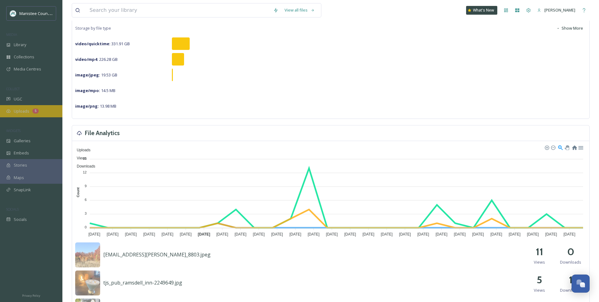 The height and width of the screenshot is (302, 599). I want to click on span: Library, so click(20, 45).